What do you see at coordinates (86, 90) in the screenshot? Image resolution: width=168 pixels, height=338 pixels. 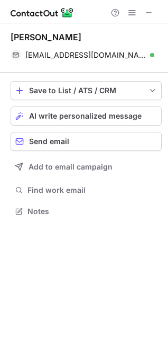 I see `div: Save to List / ATS / CRM` at bounding box center [86, 90].